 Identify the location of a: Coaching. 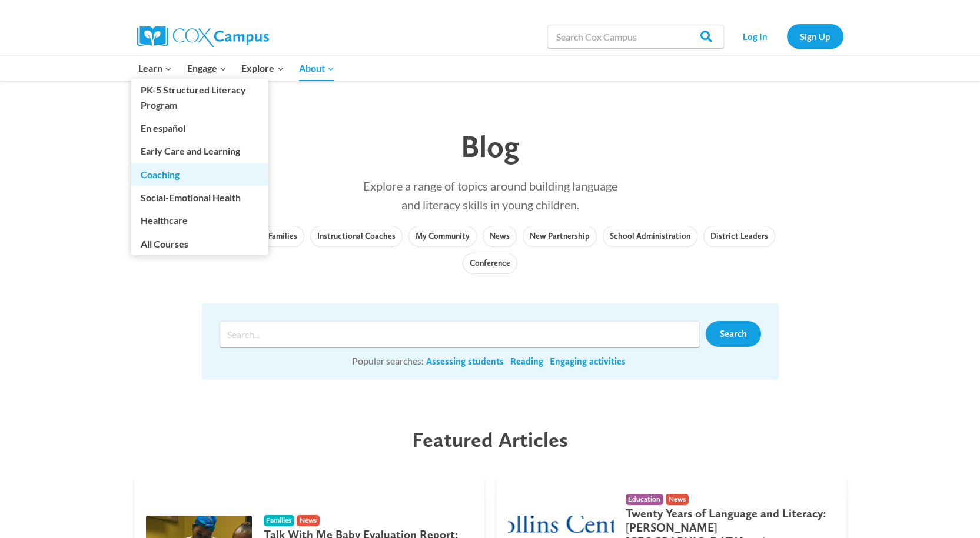
(199, 174).